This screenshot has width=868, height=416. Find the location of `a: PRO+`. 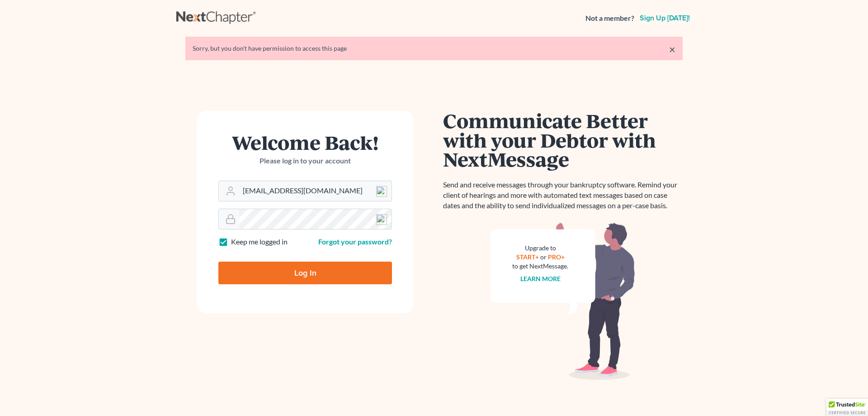

a: PRO+ is located at coordinates (557, 257).